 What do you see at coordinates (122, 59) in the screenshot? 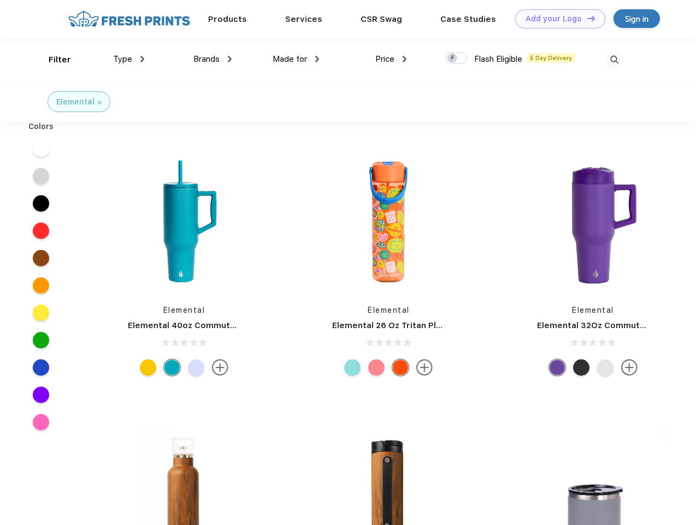
I see `span: Type` at bounding box center [122, 59].